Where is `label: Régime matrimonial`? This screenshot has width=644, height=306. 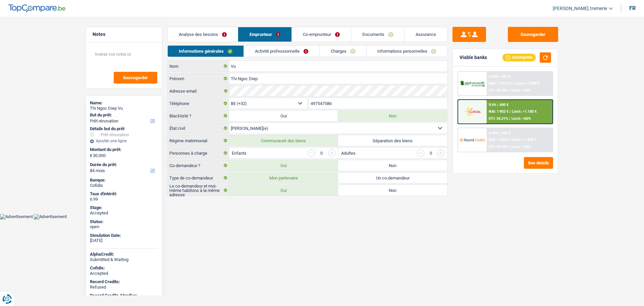
label: Régime matrimonial is located at coordinates (198, 141).